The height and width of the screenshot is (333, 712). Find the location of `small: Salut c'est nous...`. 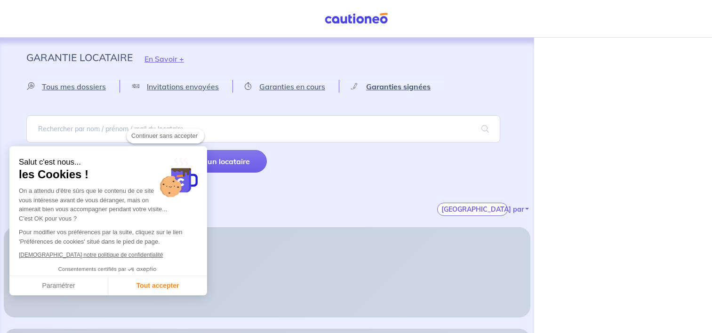

small: Salut c'est nous... is located at coordinates (108, 162).